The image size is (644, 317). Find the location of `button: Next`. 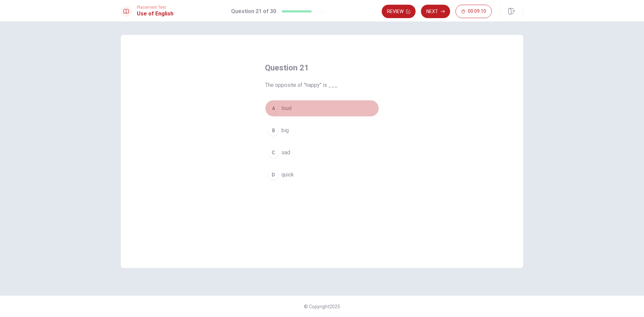

button: Next is located at coordinates (435, 11).